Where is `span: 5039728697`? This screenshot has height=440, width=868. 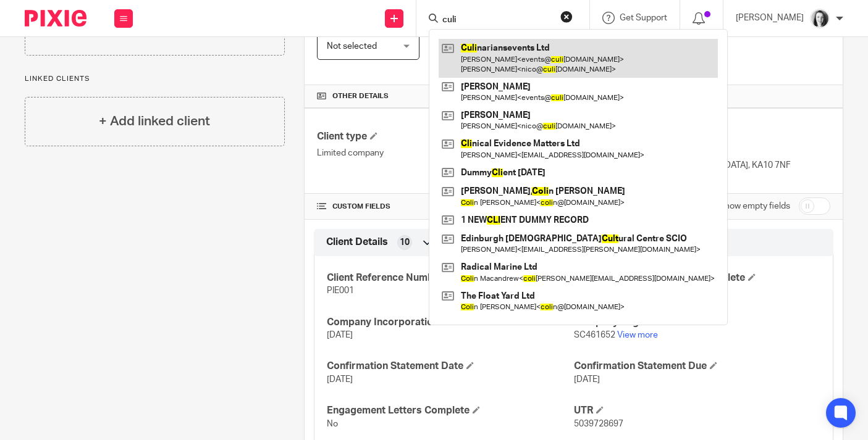 span: 5039728697 is located at coordinates (599, 424).